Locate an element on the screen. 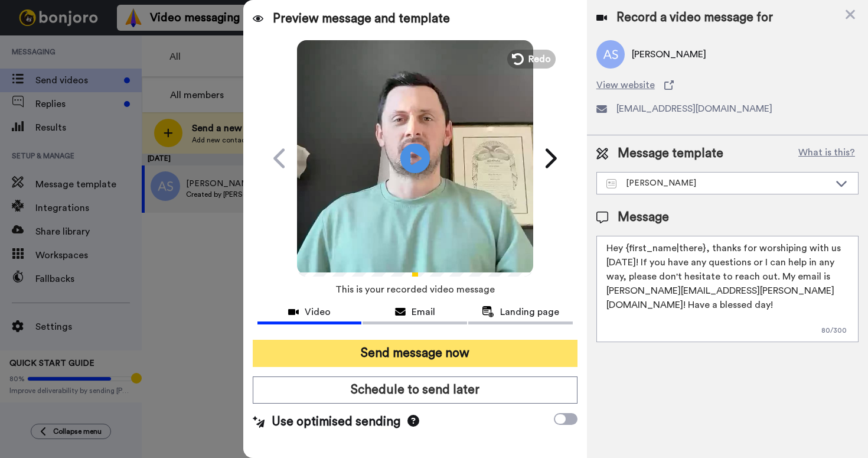 This screenshot has height=458, width=868. span: Message is located at coordinates (643, 217).